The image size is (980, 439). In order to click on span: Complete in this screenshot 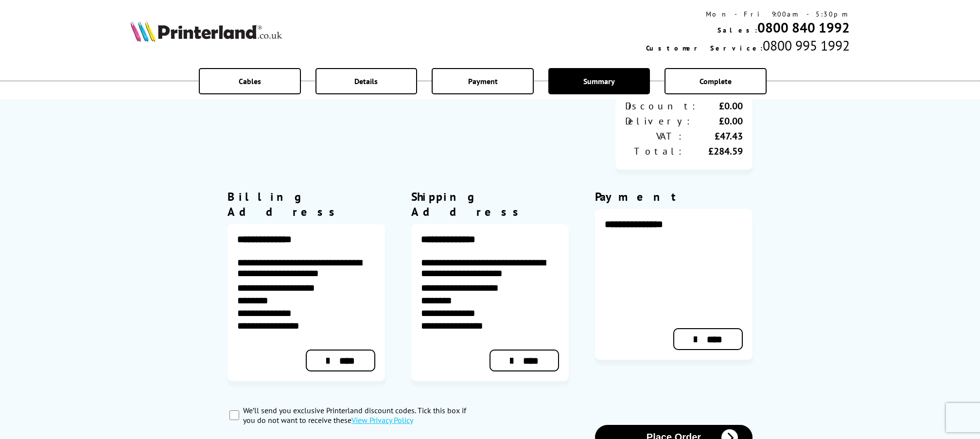, I will do `click(716, 81)`.